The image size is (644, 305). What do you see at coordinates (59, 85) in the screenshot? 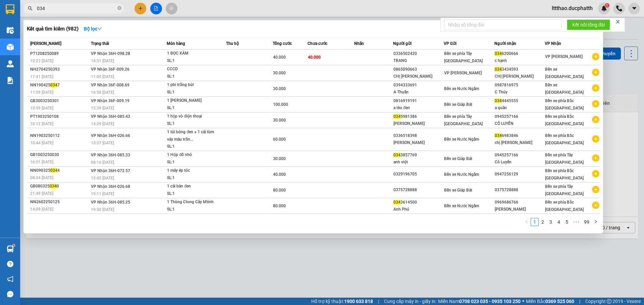
I see `div: NN190425 7` at bounding box center [59, 85].